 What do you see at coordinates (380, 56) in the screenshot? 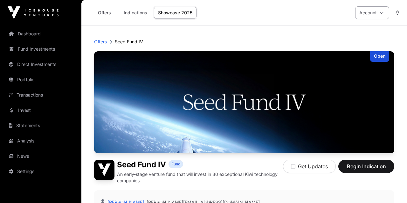
I see `div: Open` at bounding box center [380, 56].